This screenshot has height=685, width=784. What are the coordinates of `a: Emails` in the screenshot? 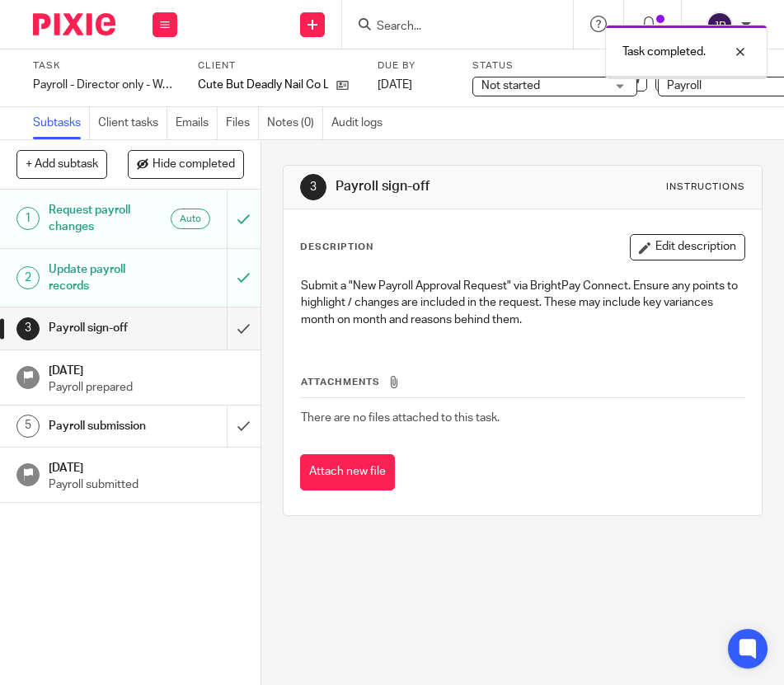 It's located at (196, 123).